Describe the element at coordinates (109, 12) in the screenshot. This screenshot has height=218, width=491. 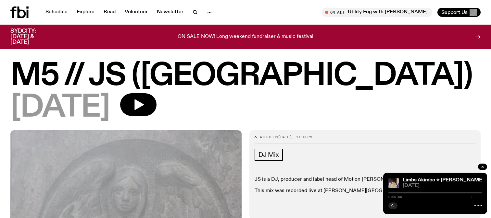
I see `a: Read` at that location.